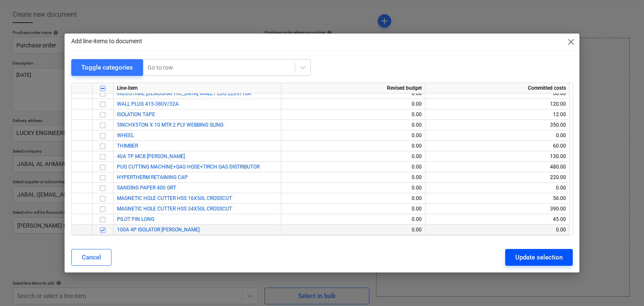 The height and width of the screenshot is (306, 644). What do you see at coordinates (497, 114) in the screenshot?
I see `div: 12.00` at bounding box center [497, 114].